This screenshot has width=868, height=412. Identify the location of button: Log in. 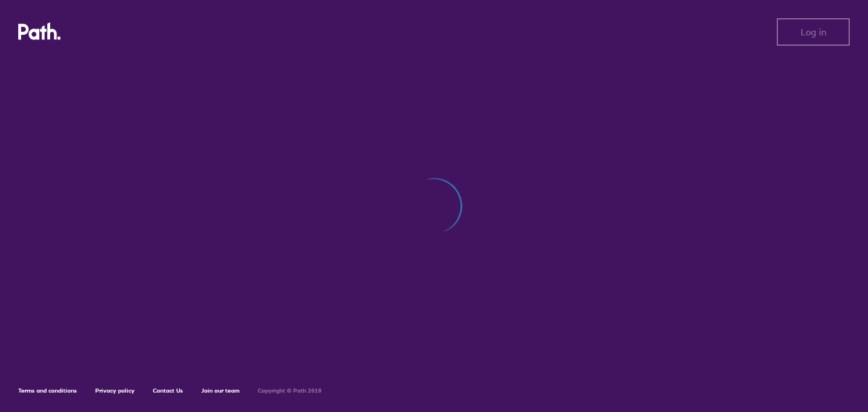
(813, 32).